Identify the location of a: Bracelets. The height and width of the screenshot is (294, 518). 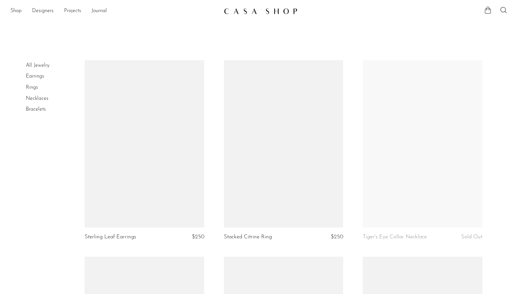
(36, 109).